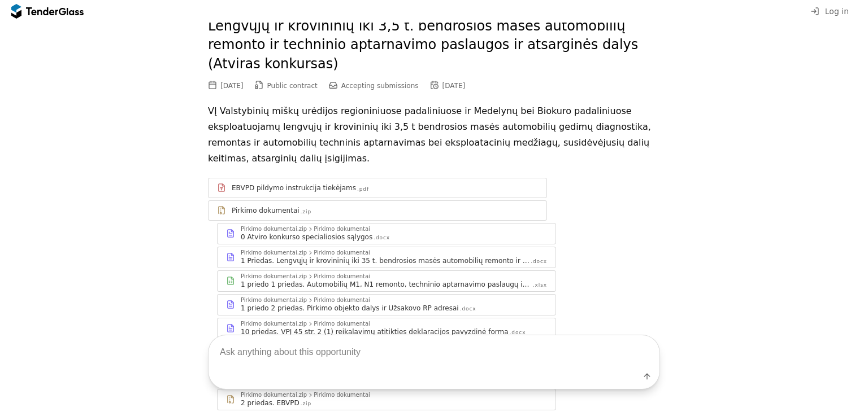 This screenshot has width=868, height=412. What do you see at coordinates (386, 234) in the screenshot?
I see `a: Pirkimo dokumentai.zipPirkimo dokumentai0 Atviro konkurso specialiosios sąlygos.docx` at bounding box center [386, 234].